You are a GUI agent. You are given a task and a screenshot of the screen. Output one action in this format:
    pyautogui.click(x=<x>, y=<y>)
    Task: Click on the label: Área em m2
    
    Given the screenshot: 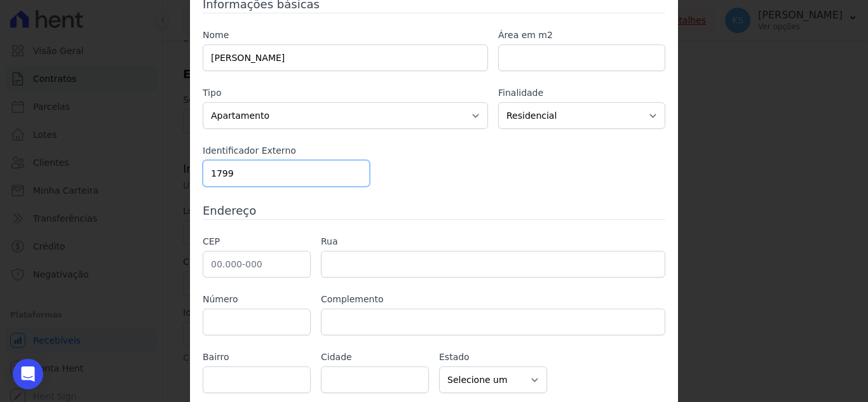 What is the action you would take?
    pyautogui.click(x=581, y=35)
    